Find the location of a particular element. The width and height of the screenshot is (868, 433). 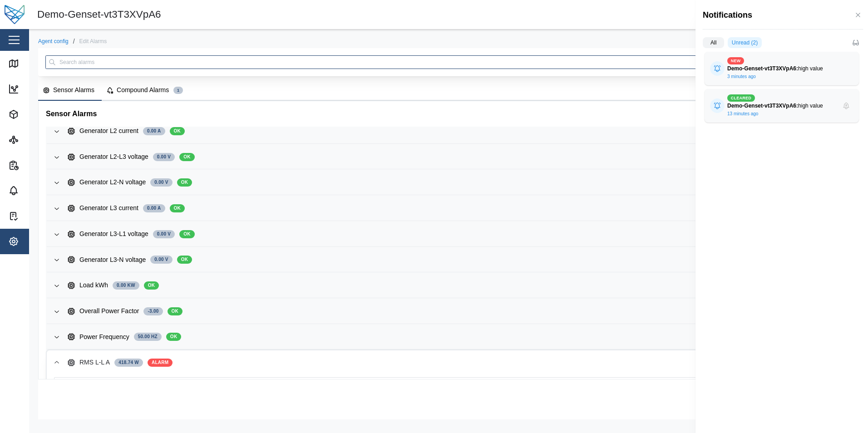

h4: Notifications is located at coordinates (728, 15).